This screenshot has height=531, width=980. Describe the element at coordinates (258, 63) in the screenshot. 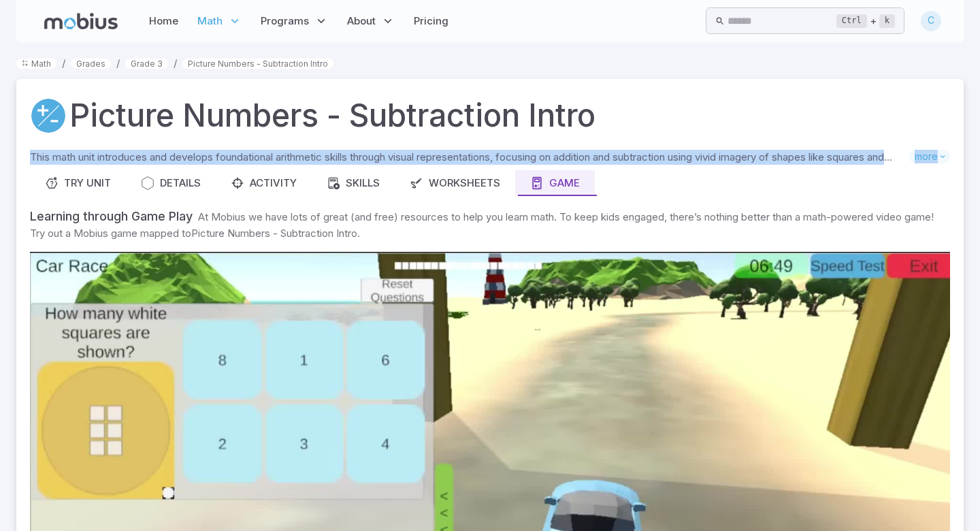

I see `a: Picture Numbers - Subtraction Intro` at that location.